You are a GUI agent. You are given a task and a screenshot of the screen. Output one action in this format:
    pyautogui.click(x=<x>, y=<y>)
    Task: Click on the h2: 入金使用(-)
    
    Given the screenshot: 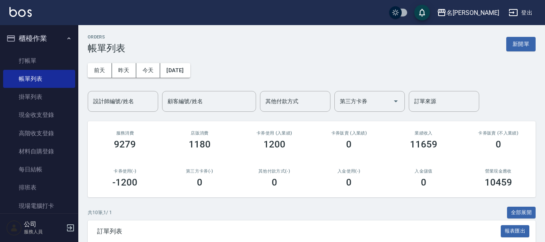 What is the action you would take?
    pyautogui.click(x=349, y=171)
    